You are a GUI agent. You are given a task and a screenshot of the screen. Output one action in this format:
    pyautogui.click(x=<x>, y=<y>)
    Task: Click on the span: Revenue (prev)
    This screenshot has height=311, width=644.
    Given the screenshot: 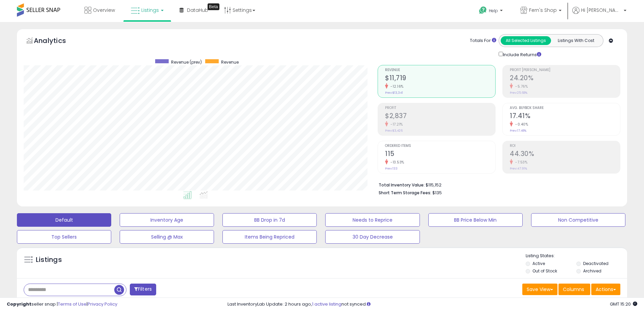 What is the action you would take?
    pyautogui.click(x=186, y=62)
    